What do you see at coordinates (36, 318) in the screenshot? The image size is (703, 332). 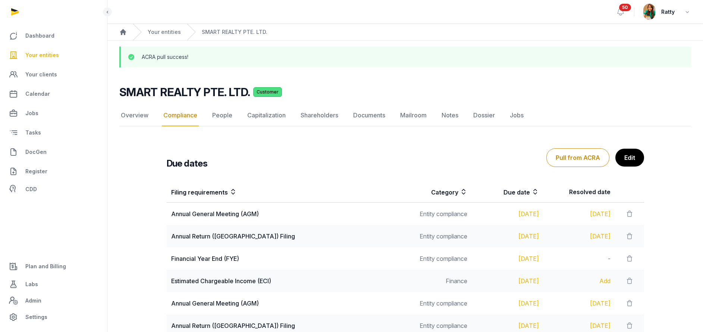 I see `span: Settings` at bounding box center [36, 318].